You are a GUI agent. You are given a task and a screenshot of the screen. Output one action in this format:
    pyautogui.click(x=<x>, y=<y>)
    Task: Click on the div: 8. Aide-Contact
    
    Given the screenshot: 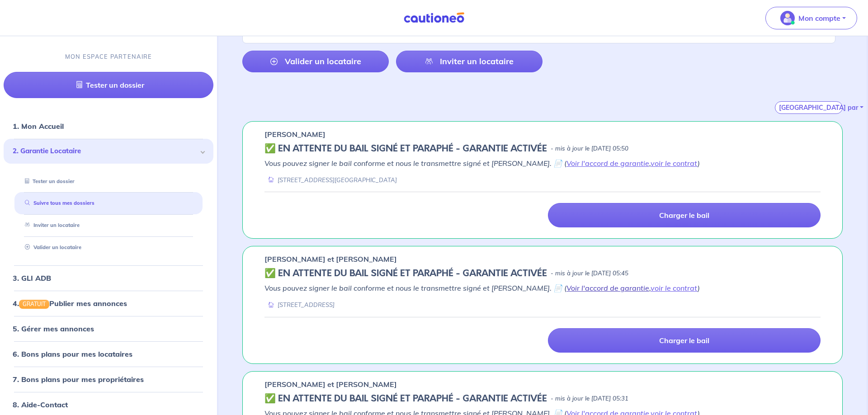 What is the action you would take?
    pyautogui.click(x=108, y=404)
    